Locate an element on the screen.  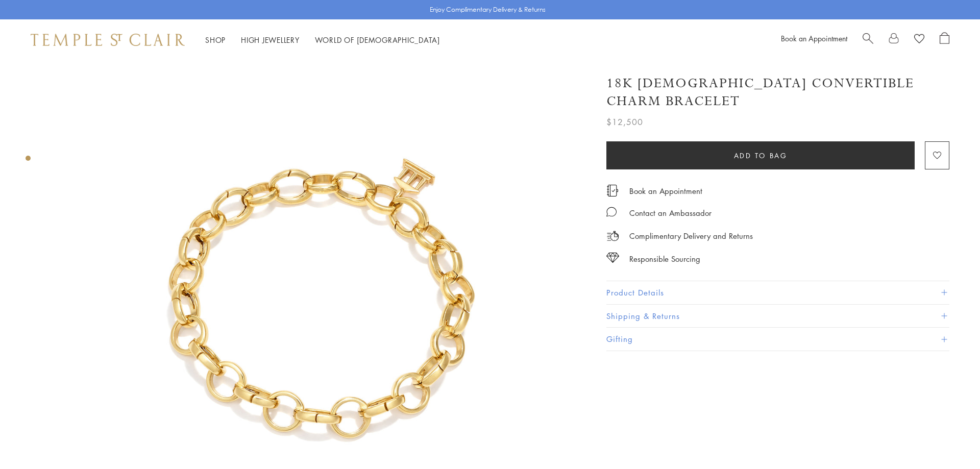
button: Product Details is located at coordinates (778, 292).